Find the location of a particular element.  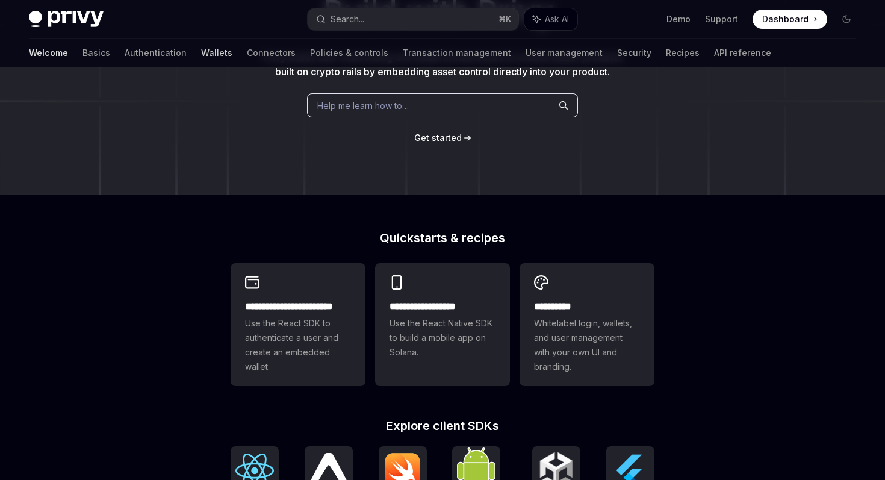

a: Transaction management is located at coordinates (457, 53).